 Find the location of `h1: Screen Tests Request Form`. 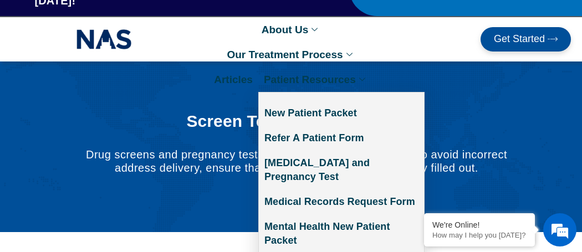

h1: Screen Tests Request Form is located at coordinates (297, 121).